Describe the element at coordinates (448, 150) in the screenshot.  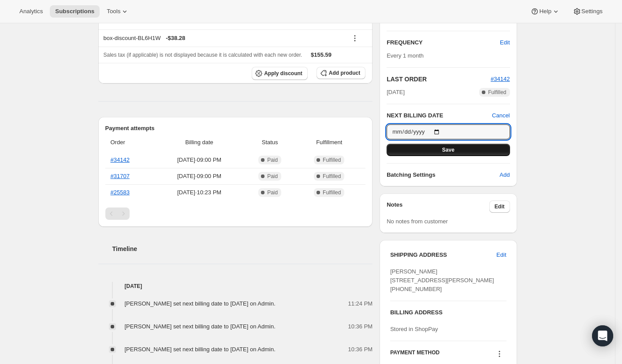
I see `span: Save` at that location.